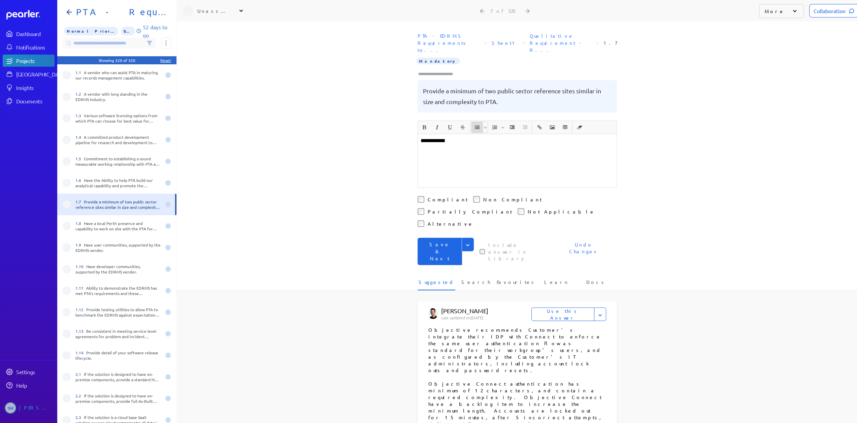 The image size is (857, 423). I want to click on button: Save & Next, so click(440, 251).